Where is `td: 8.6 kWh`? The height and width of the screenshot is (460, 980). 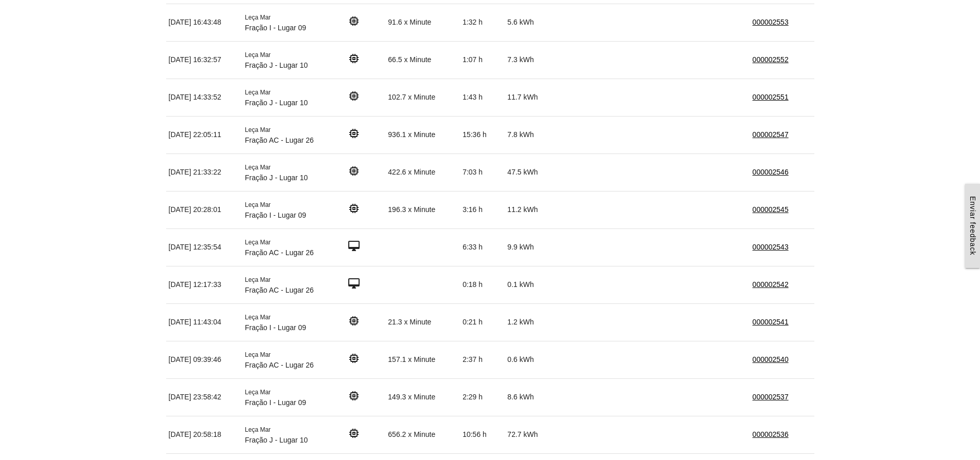 td: 8.6 kWh is located at coordinates (528, 397).